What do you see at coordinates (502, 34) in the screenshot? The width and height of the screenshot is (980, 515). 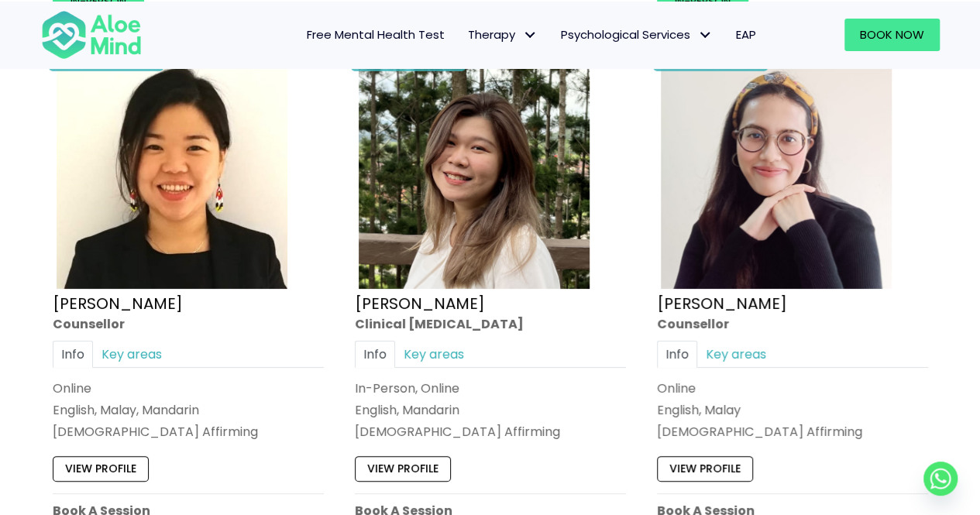 I see `span: Therapy` at bounding box center [502, 34].